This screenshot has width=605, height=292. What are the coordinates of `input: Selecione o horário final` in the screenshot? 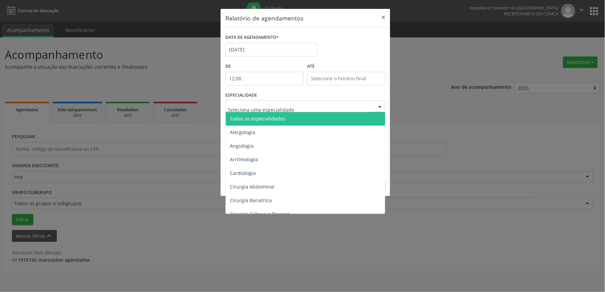 It's located at (346, 79).